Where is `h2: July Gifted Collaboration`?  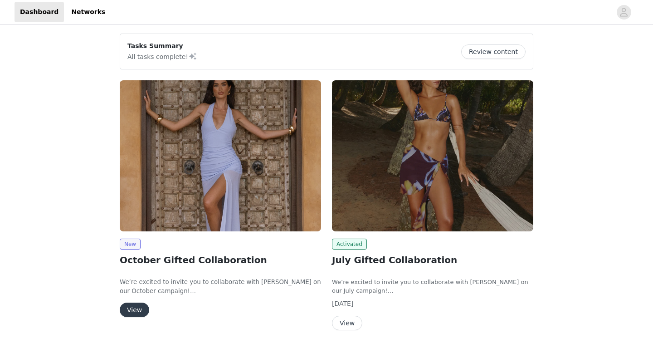 h2: July Gifted Collaboration is located at coordinates (433, 260).